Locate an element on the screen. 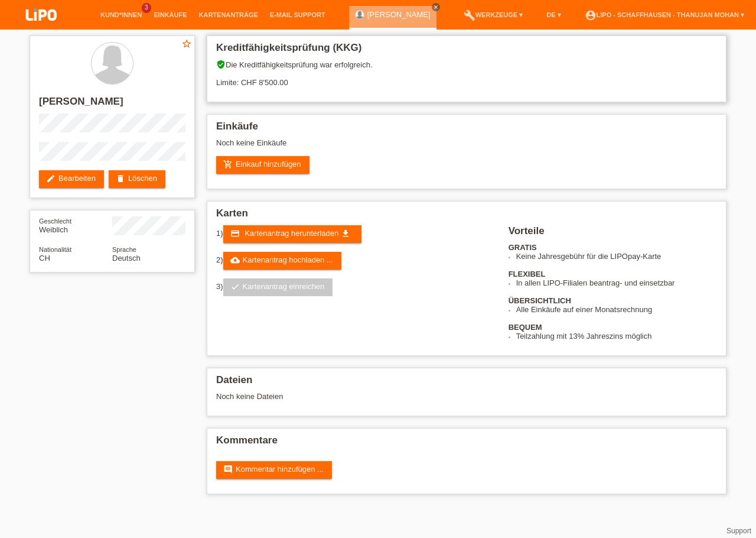 This screenshot has height=538, width=756. h2: Kommentare is located at coordinates (467, 443).